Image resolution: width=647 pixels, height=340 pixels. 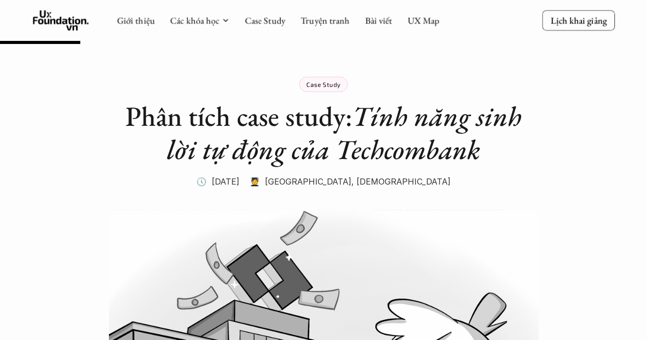 I want to click on a: UX Map, so click(x=423, y=20).